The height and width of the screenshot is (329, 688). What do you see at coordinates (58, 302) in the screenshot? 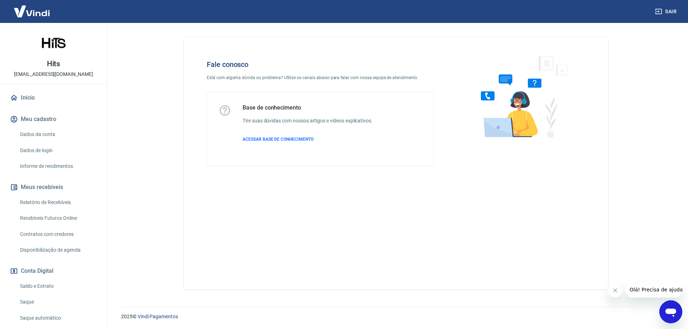
I see `a: Saque` at bounding box center [58, 302].